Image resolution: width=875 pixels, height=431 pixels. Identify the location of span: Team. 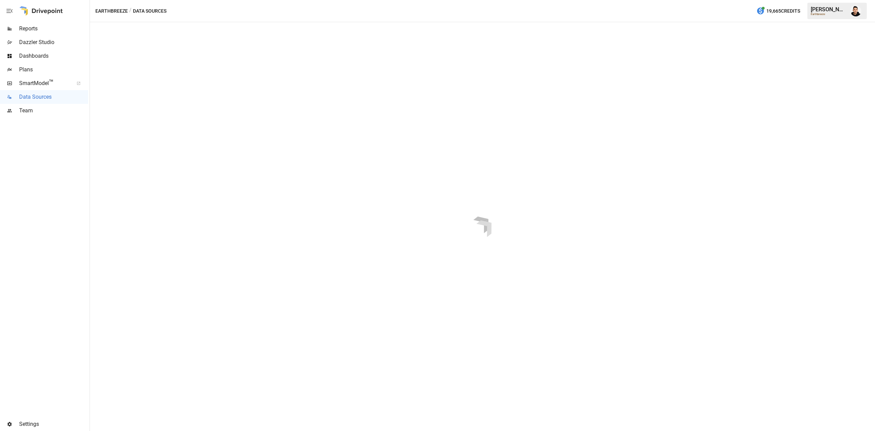
(54, 111).